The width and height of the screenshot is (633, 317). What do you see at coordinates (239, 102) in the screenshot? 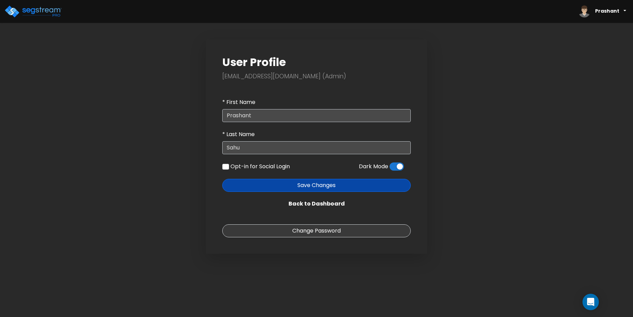
I see `label: * First Name` at bounding box center [239, 102].